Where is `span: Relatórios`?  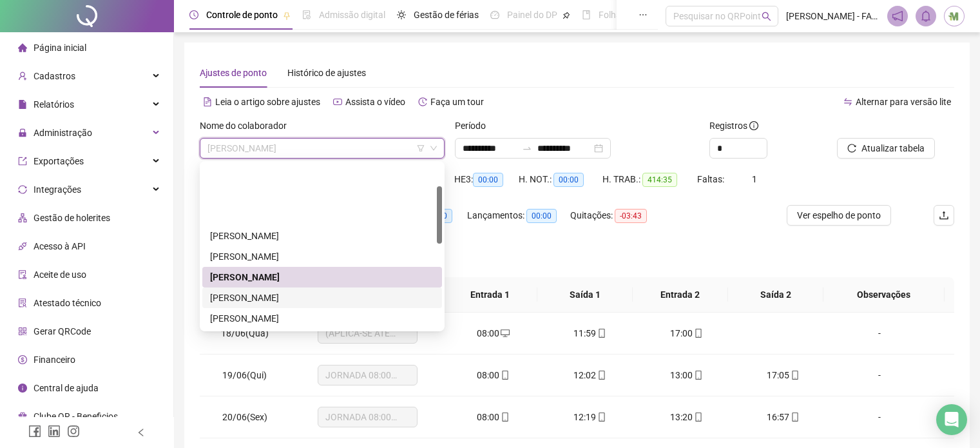
span: Relatórios is located at coordinates (53, 104).